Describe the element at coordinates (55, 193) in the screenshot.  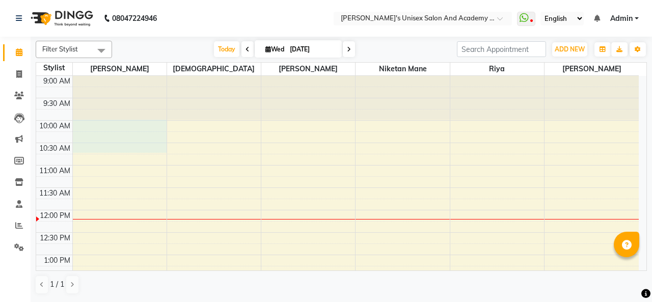
I see `div: 11:30 AM` at that location.